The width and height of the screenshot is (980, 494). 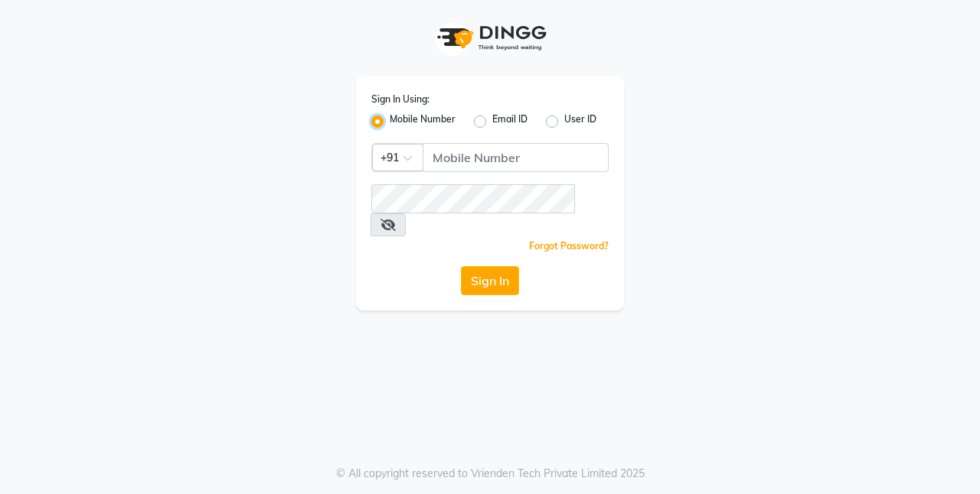 I want to click on a: Forgot Password?, so click(x=569, y=245).